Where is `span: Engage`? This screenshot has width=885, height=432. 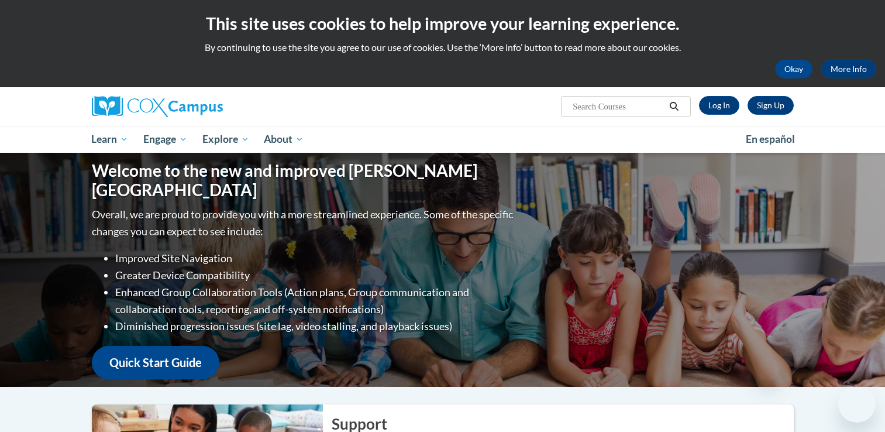
span: Engage is located at coordinates (165, 139).